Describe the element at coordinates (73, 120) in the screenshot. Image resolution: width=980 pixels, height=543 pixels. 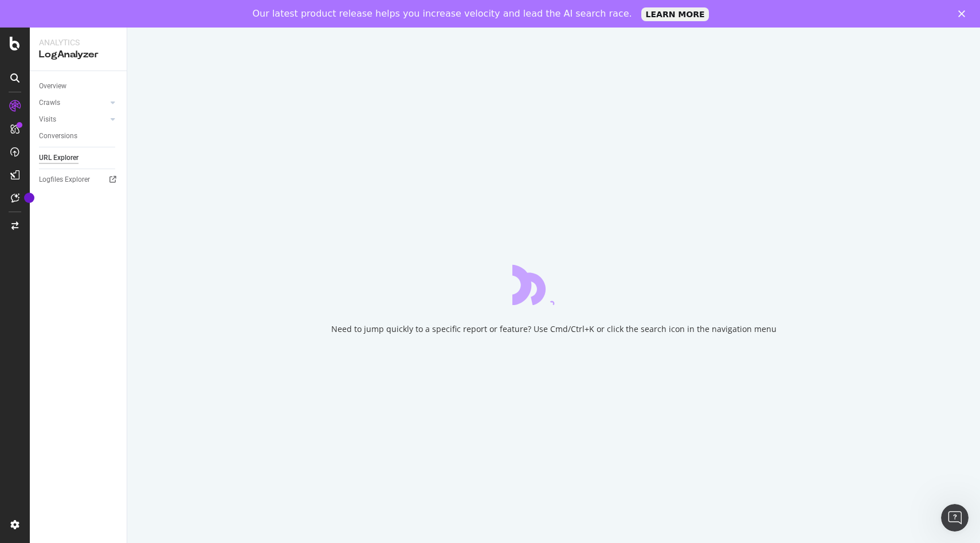
I see `a: Visits` at that location.